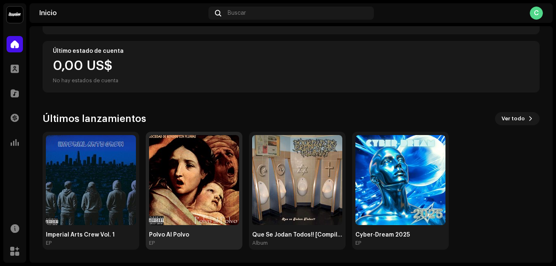  I want to click on img: 8636805f-3e5b-4a8a-8a5a-2b6c8ff07fcc, so click(400, 180).